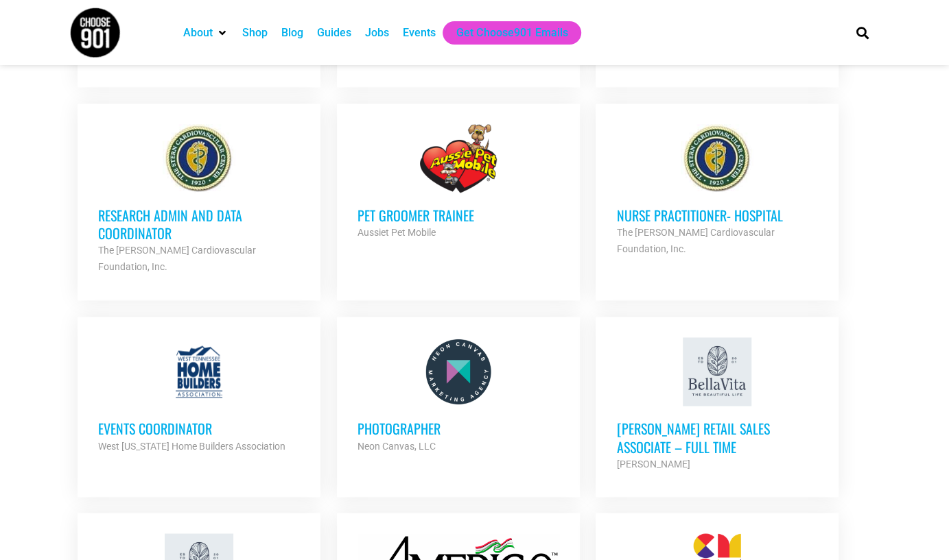 This screenshot has height=560, width=949. What do you see at coordinates (292, 33) in the screenshot?
I see `div: Blog` at bounding box center [292, 33].